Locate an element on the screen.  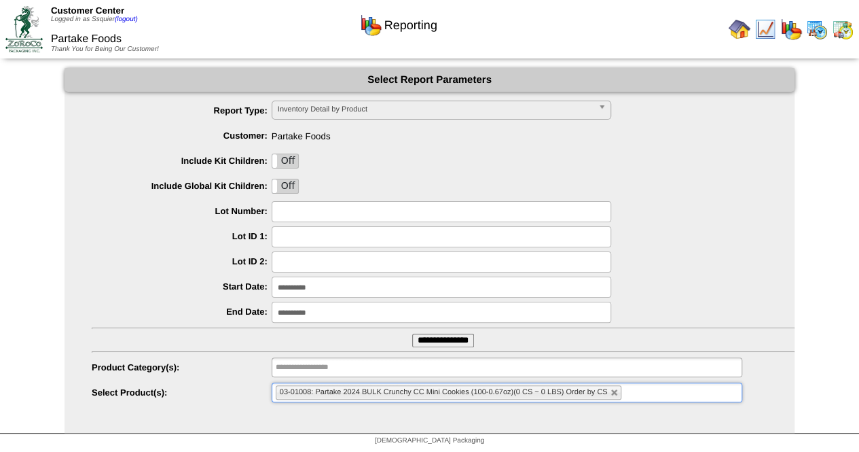
label: Lot Number: is located at coordinates (181, 211).